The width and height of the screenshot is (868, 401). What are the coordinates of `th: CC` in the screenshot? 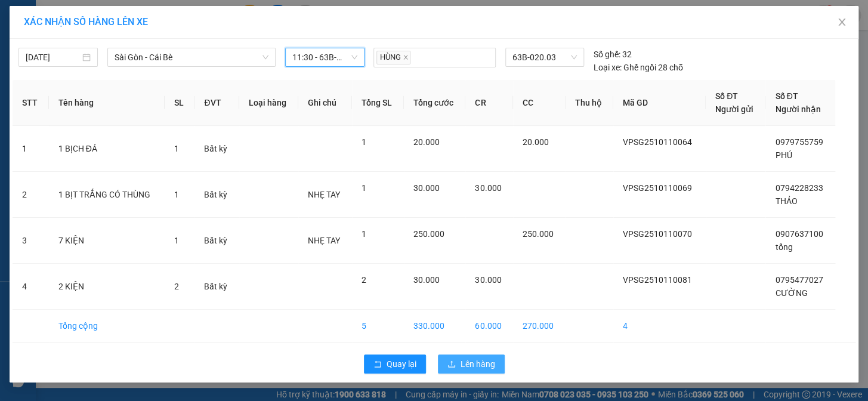 It's located at (539, 102).